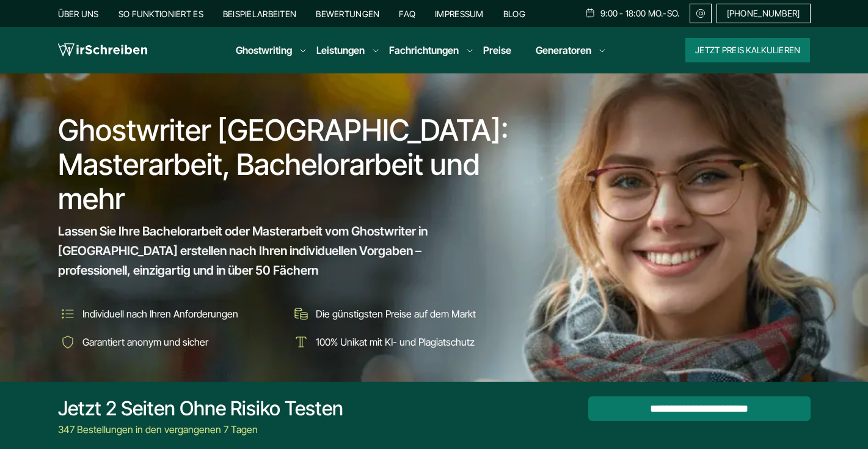 This screenshot has height=449, width=868. Describe the element at coordinates (404, 313) in the screenshot. I see `li: Die günstigsten Preise auf dem Markt` at that location.